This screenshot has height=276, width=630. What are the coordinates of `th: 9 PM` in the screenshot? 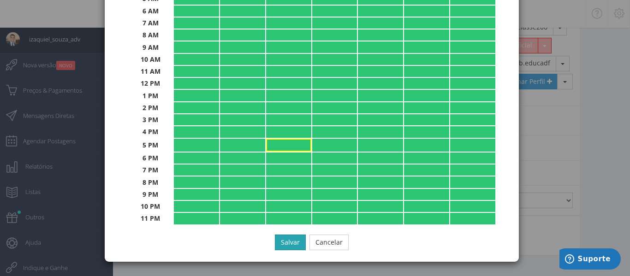 It's located at (151, 195).